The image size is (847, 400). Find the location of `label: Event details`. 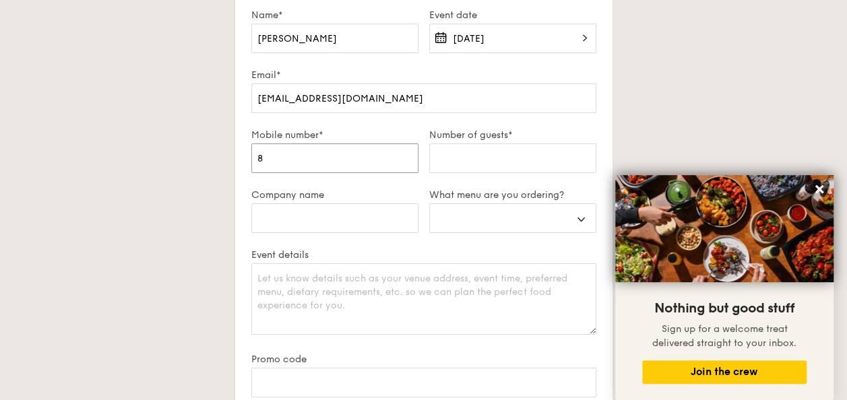

label: Event details is located at coordinates (424, 255).